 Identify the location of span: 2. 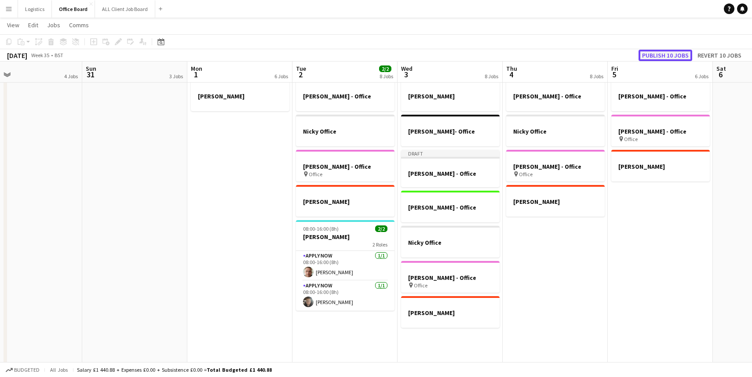
(300, 74).